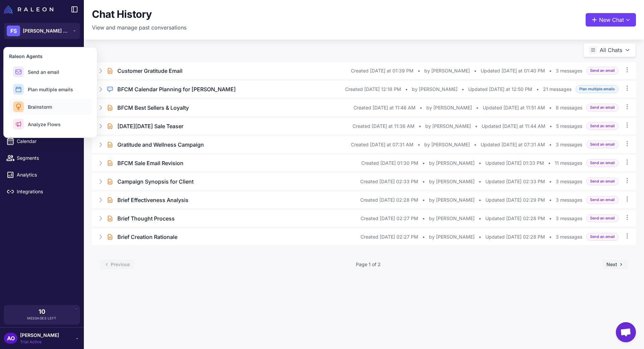  I want to click on button: Analyze Flows, so click(50, 125).